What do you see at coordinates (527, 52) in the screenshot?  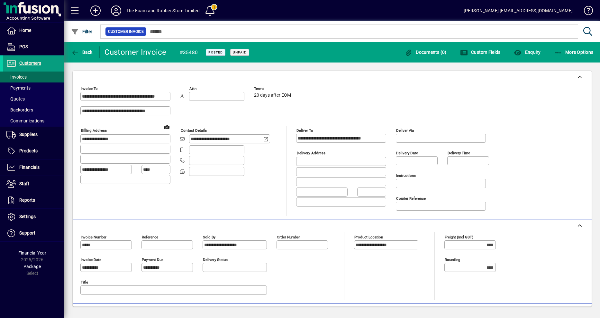 I see `span: Enquiry` at bounding box center [527, 52].